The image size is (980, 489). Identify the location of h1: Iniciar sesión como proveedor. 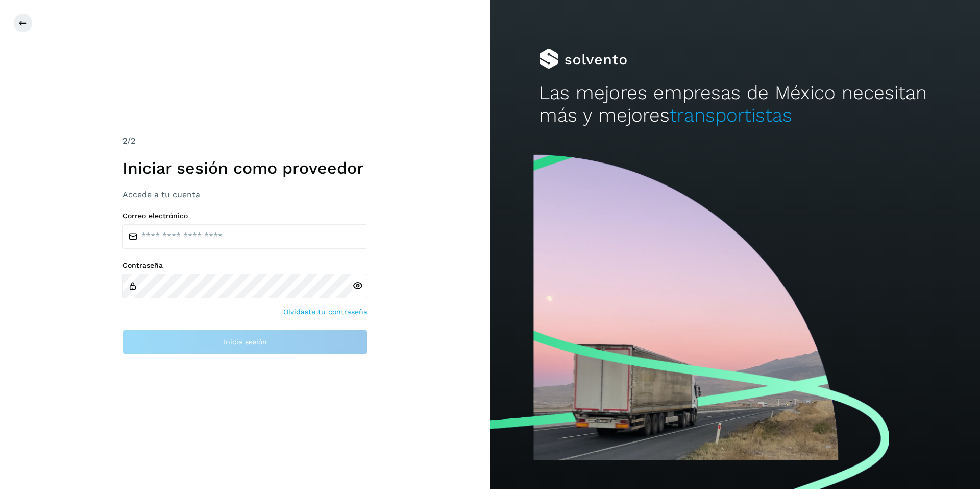
(245, 168).